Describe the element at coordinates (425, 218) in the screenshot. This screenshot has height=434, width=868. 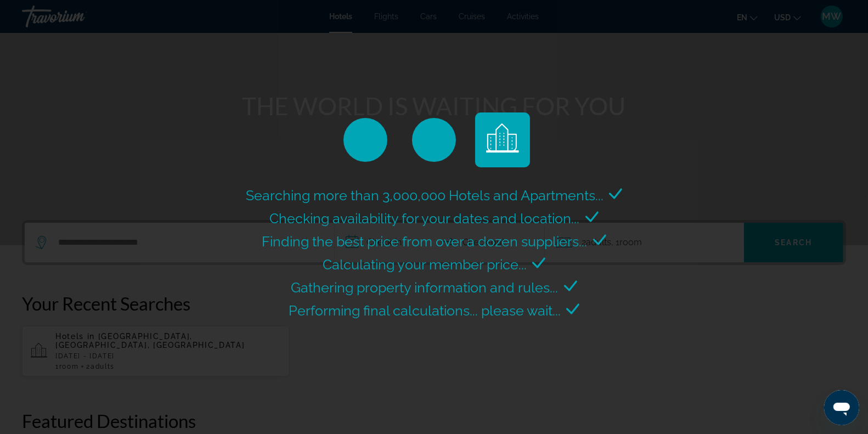
I see `span: Checking availability for your dates and location...` at that location.